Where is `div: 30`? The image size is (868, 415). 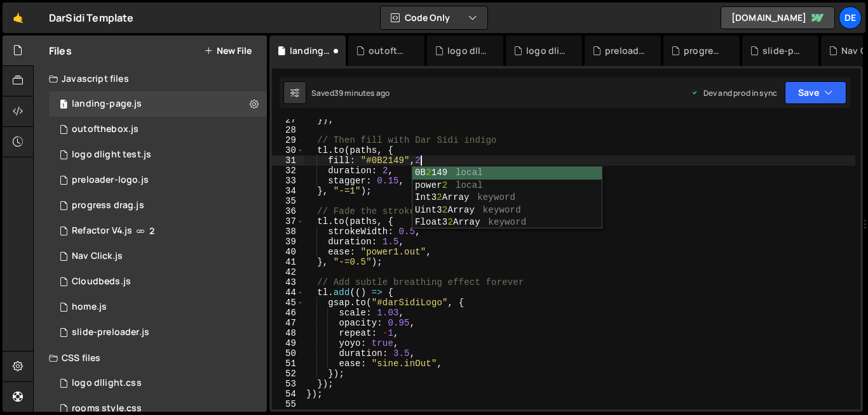 div: 30 is located at coordinates (288, 150).